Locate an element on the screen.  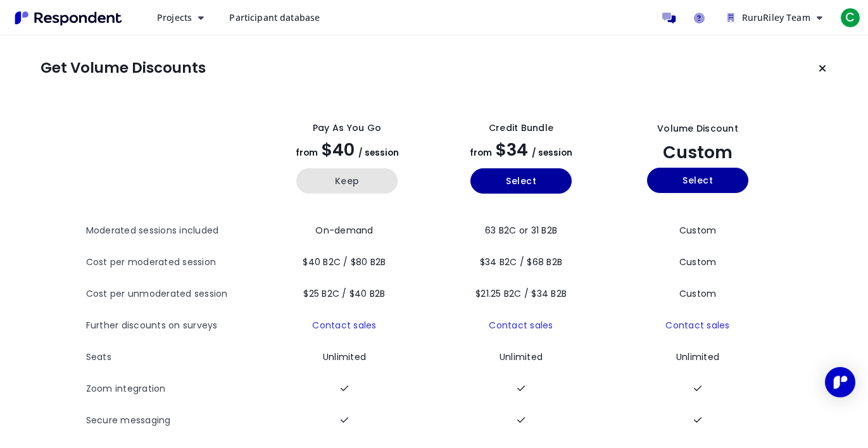
a: Message participants is located at coordinates (669, 18).